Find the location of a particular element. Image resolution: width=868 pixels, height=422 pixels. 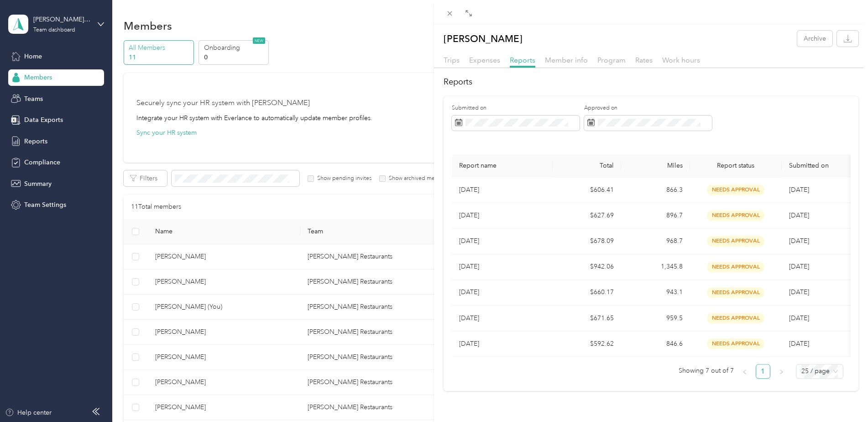

td: 959.5 is located at coordinates (655, 318).